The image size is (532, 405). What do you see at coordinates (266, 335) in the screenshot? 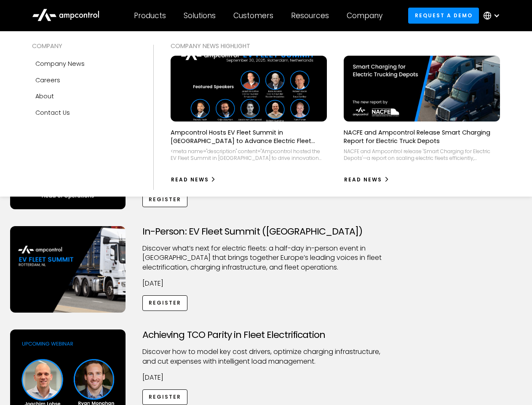
I see `h3: Achieving TCO Parity in Fleet Electrification` at bounding box center [266, 335].